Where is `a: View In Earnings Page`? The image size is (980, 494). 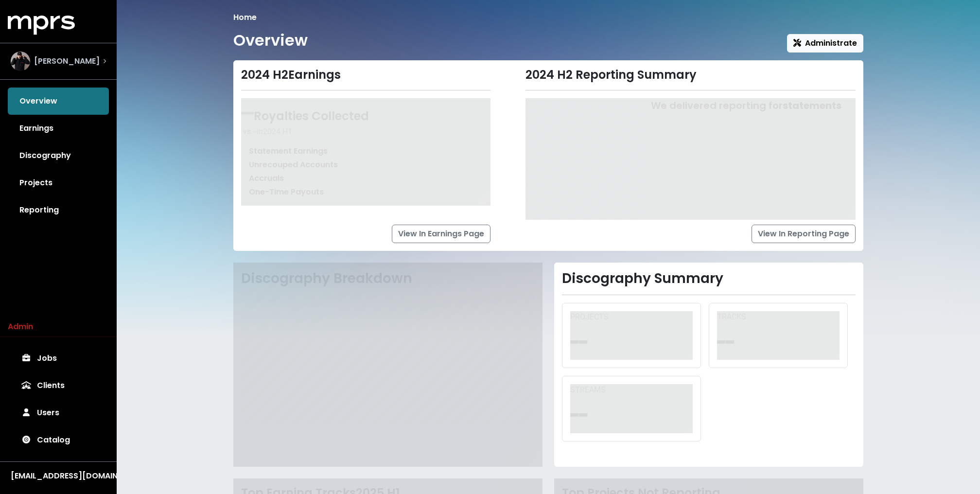
a: View In Earnings Page is located at coordinates (441, 233).